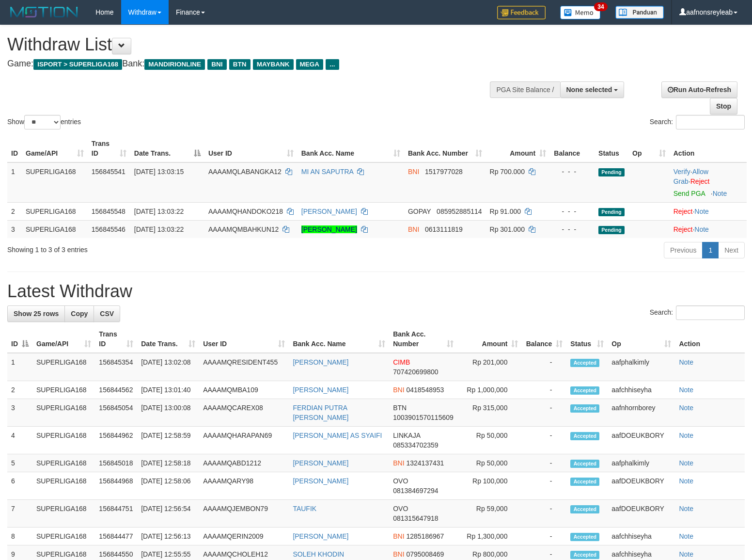 This screenshot has height=560, width=752. What do you see at coordinates (572, 148) in the screenshot?
I see `th: Balance` at bounding box center [572, 148].